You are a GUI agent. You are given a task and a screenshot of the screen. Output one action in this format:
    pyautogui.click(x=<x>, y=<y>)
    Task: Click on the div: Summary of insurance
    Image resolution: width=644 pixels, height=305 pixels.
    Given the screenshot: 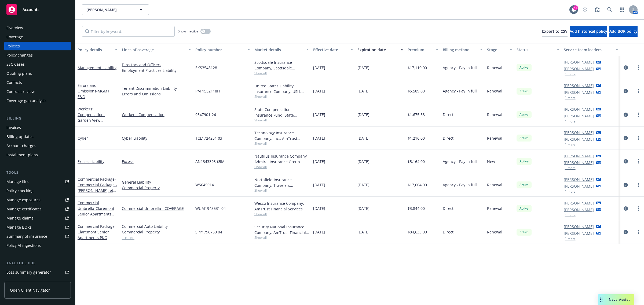 What is the action you would take?
    pyautogui.click(x=27, y=236)
    